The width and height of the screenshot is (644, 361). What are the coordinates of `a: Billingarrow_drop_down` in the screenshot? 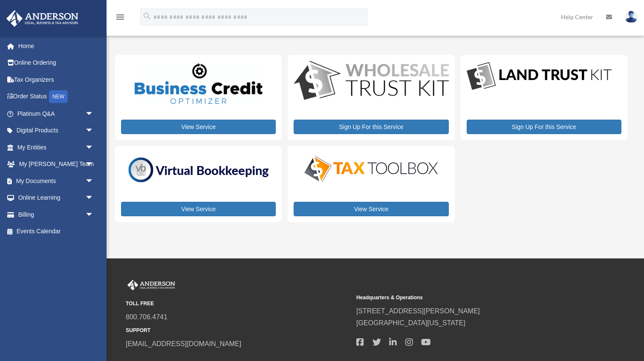 It's located at (56, 215).